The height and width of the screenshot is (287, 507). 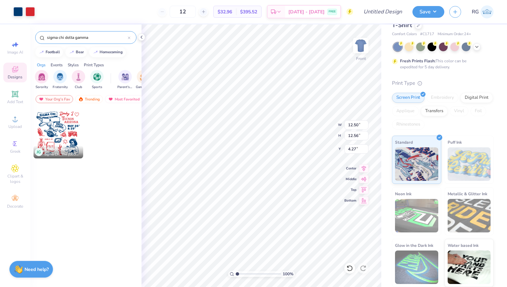 I want to click on img: Parent's Weekend Image, so click(x=125, y=77).